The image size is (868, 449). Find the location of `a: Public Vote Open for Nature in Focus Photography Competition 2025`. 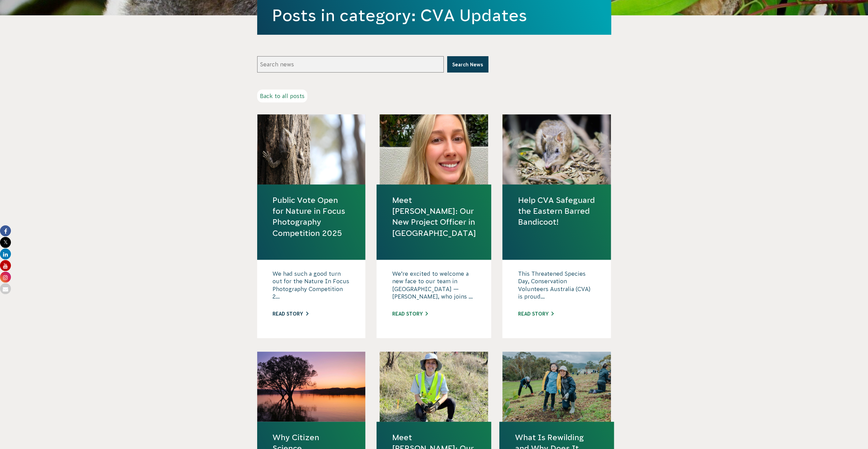

a: Public Vote Open for Nature in Focus Photography Competition 2025 is located at coordinates (311, 217).